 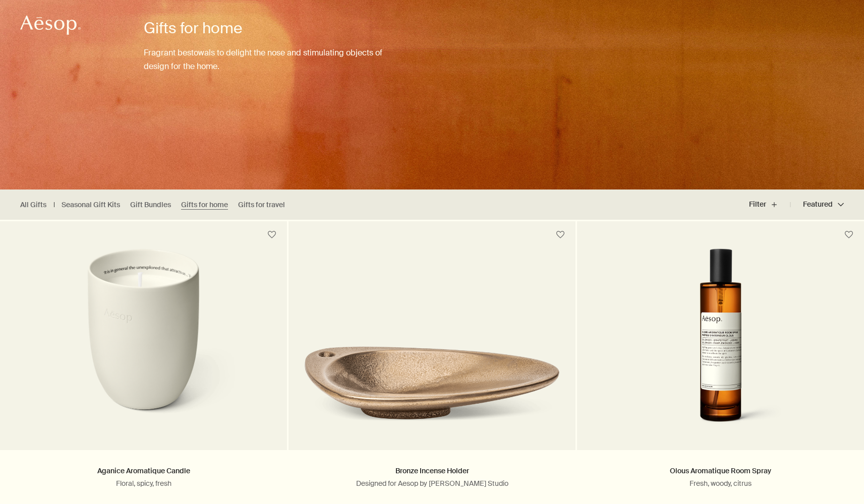 What do you see at coordinates (817, 205) in the screenshot?
I see `button: Featured` at bounding box center [817, 205].